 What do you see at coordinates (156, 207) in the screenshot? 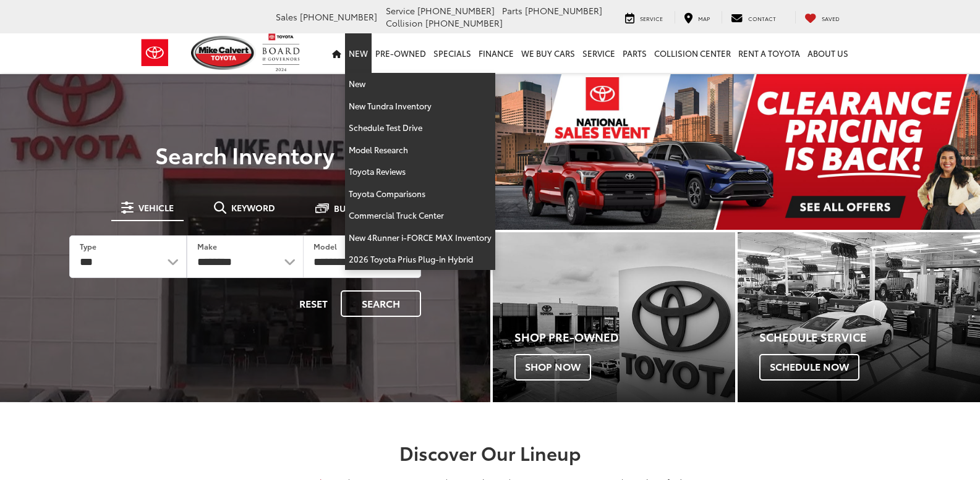
I see `span: Vehicle` at bounding box center [156, 207].